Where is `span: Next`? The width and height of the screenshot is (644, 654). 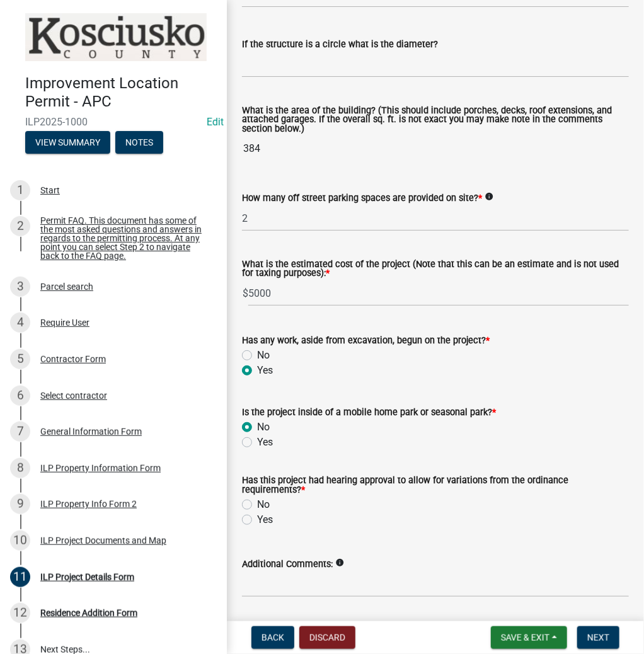 span: Next is located at coordinates (597, 638).